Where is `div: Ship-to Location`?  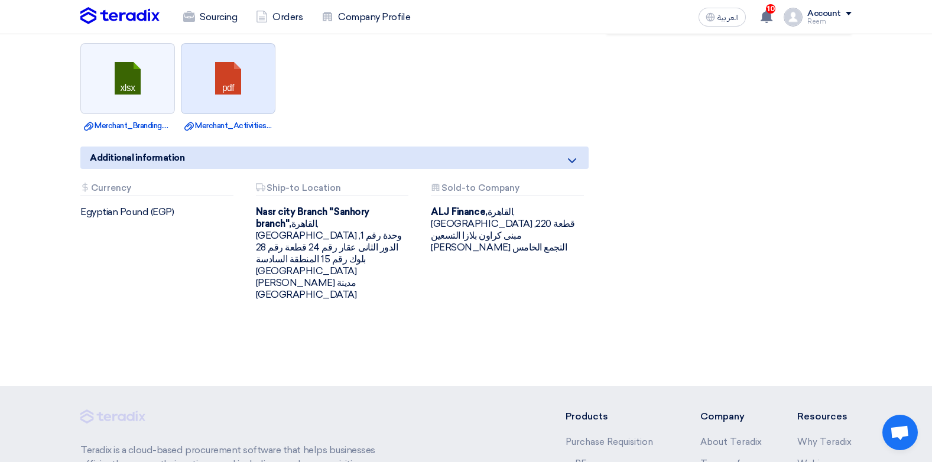
div: Ship-to Location is located at coordinates (332, 189).